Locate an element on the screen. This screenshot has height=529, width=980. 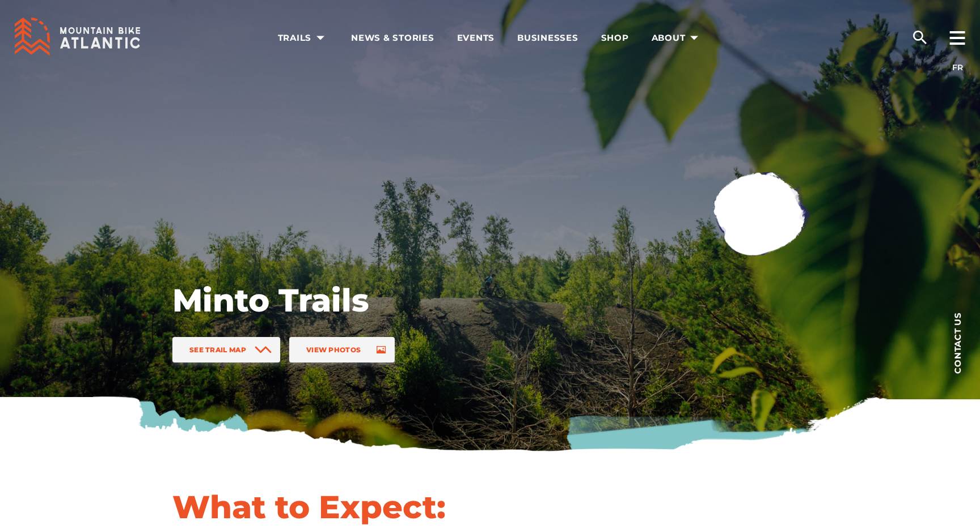
a: FR is located at coordinates (957, 67).